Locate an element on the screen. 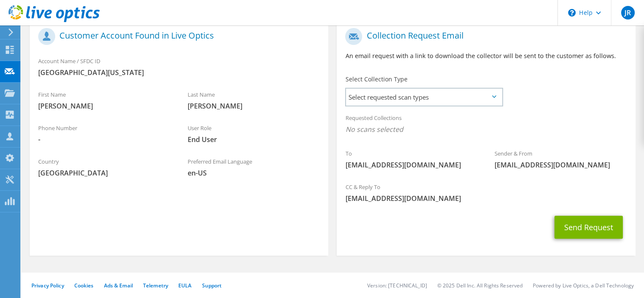 The width and height of the screenshot is (644, 298). span: JR is located at coordinates (628, 13).